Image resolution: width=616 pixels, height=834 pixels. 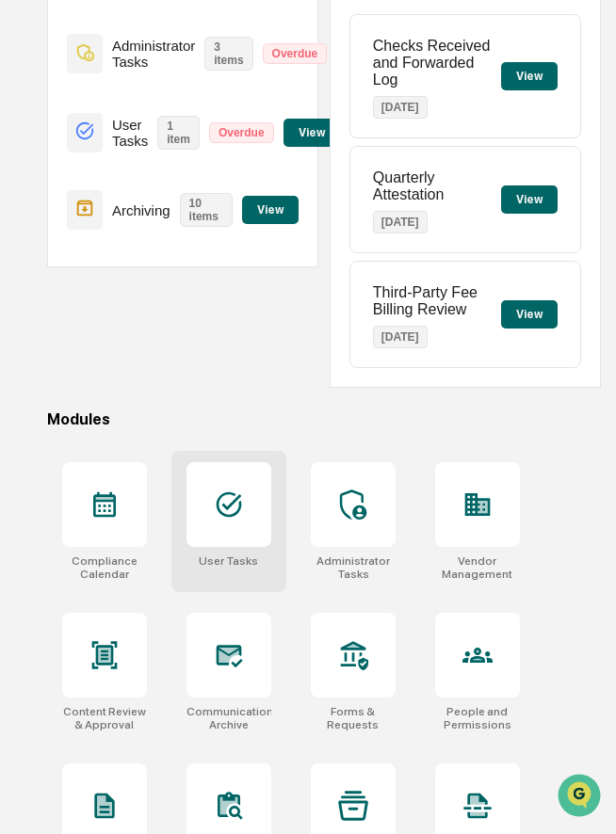 I want to click on p: Quarterly Attestation, so click(x=437, y=186).